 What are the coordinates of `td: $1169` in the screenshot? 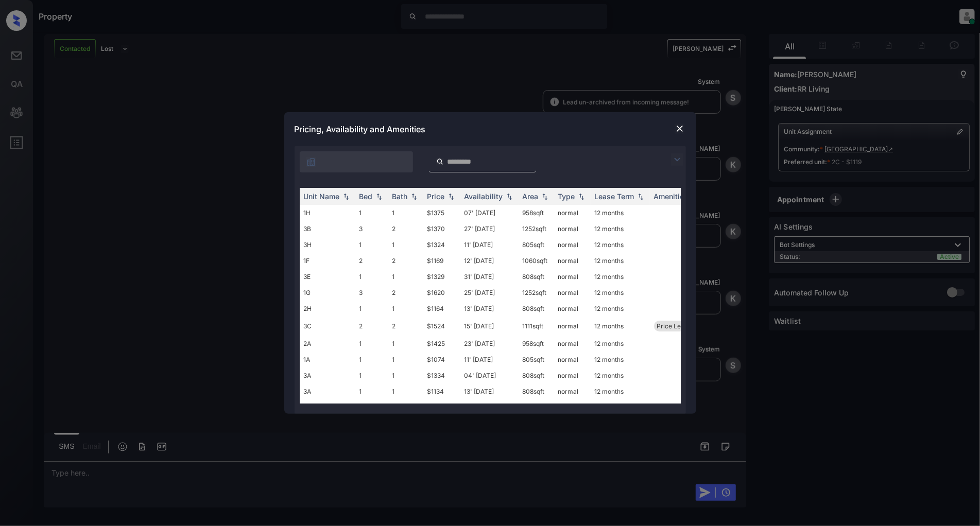 It's located at (442, 260).